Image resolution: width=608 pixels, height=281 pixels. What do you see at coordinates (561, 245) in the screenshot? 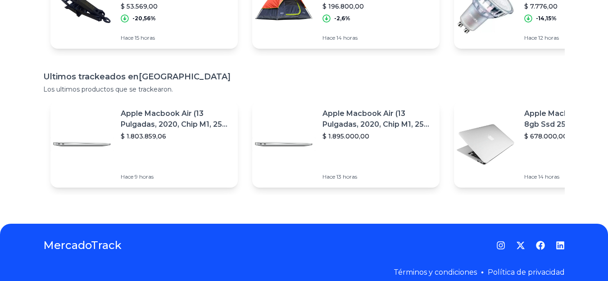
I see `a: LinkedIn` at bounding box center [561, 245].